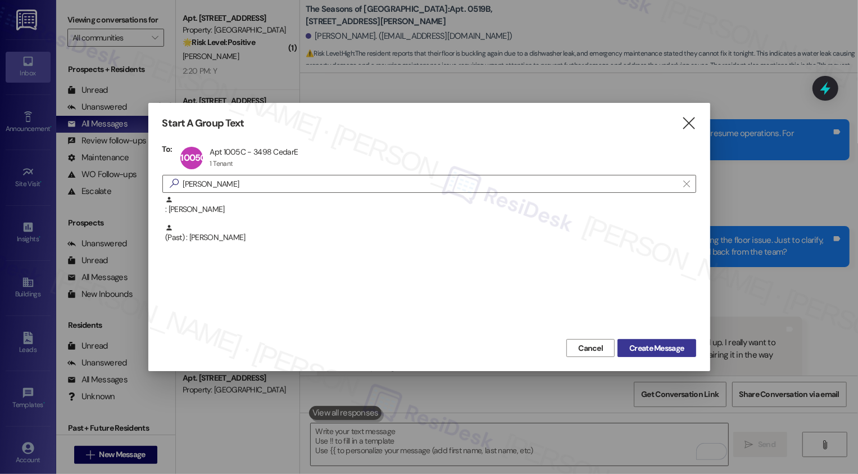 Image resolution: width=858 pixels, height=474 pixels. What do you see at coordinates (430, 184) in the screenshot?
I see `input: Search for any contact or apartment` at bounding box center [430, 184].